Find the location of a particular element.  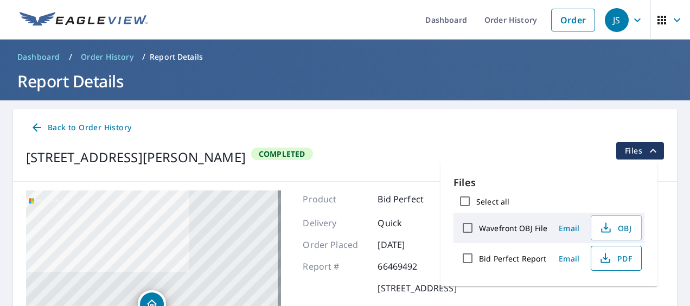

a: Upgrade is located at coordinates (471, 199).